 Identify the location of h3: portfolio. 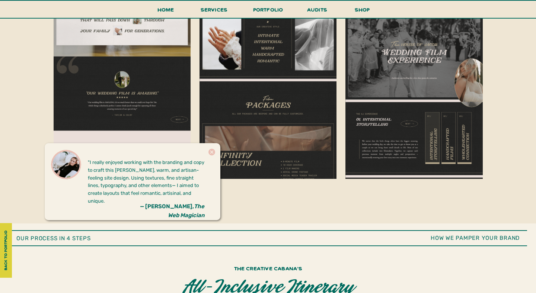
(268, 12).